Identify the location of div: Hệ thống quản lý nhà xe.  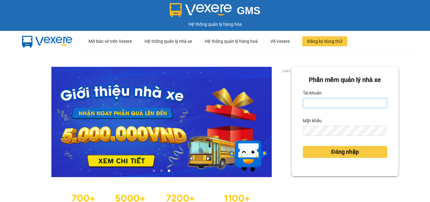
(168, 41).